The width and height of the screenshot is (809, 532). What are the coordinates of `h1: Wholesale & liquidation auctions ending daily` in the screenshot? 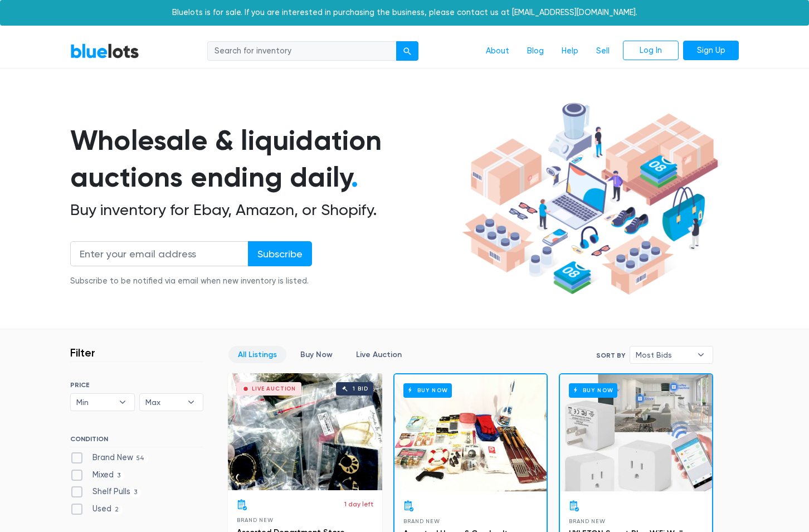 It's located at (264, 159).